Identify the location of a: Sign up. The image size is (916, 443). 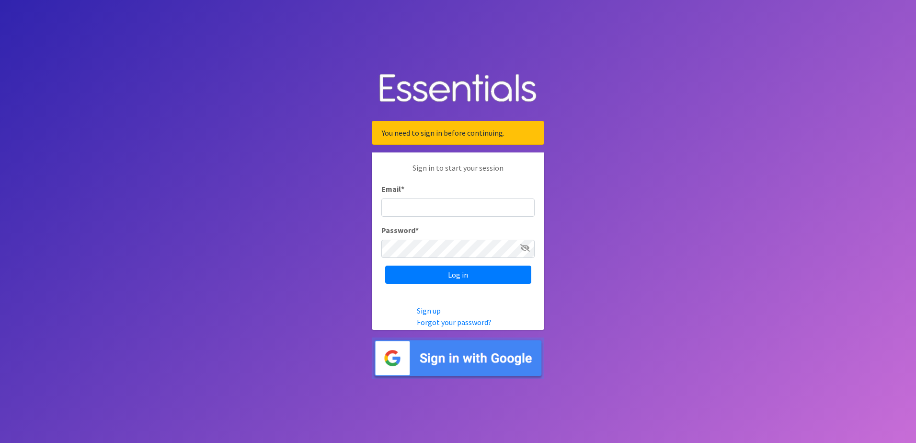
(429, 310).